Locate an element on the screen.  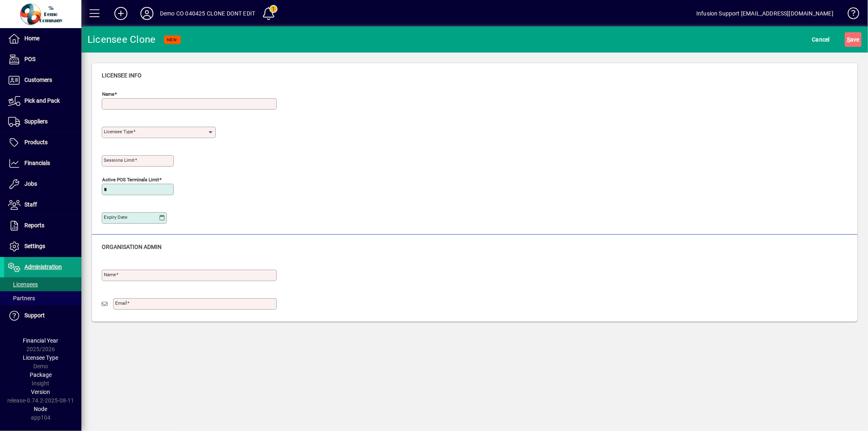
span: Staff is located at coordinates (31, 204).